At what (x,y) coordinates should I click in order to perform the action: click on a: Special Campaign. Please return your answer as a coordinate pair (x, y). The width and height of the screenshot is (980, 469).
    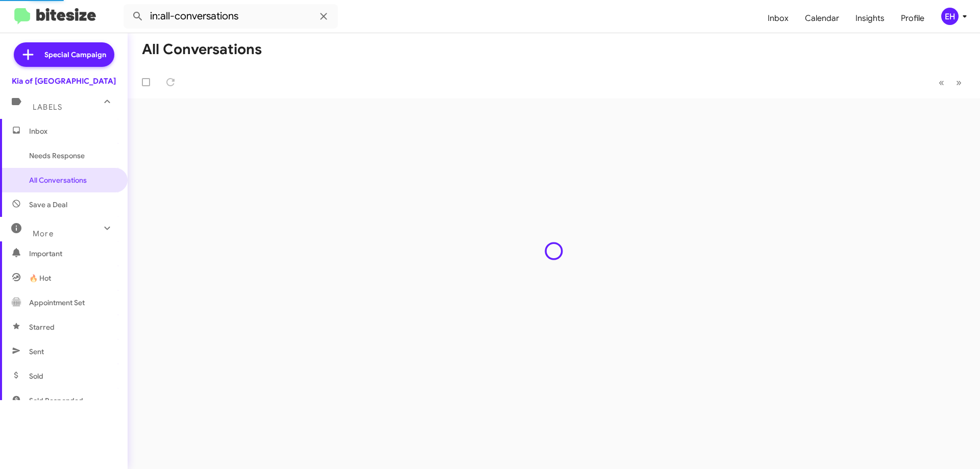
    Looking at the image, I should click on (64, 55).